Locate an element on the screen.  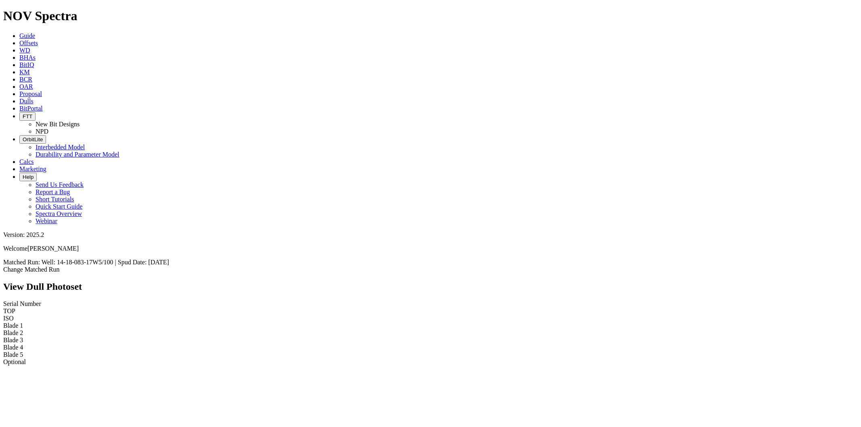
span: ISO is located at coordinates (8, 318).